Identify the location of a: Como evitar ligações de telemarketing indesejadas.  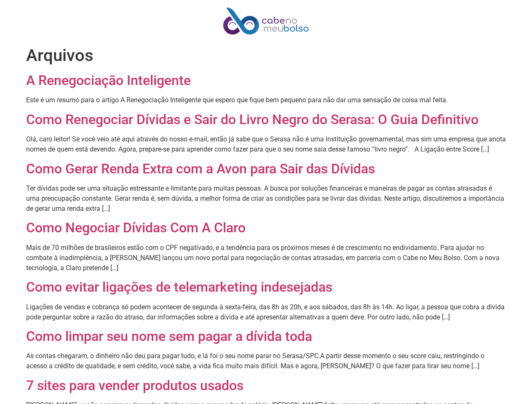
(179, 287).